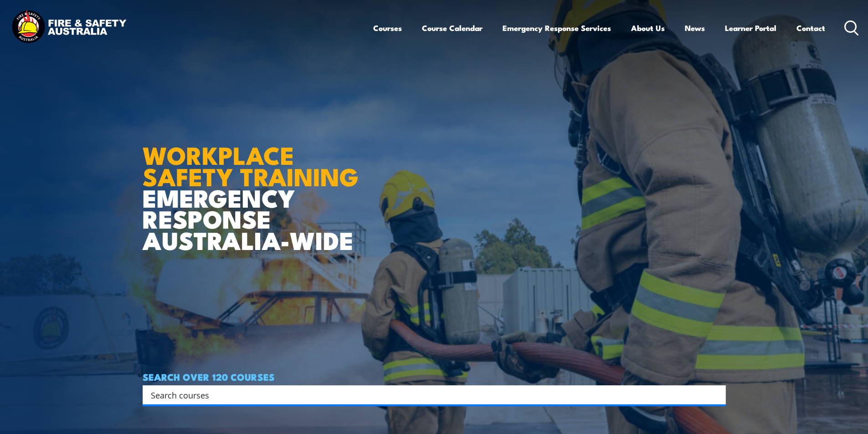 This screenshot has width=868, height=434. Describe the element at coordinates (716, 395) in the screenshot. I see `button: Search magnifier button` at that location.